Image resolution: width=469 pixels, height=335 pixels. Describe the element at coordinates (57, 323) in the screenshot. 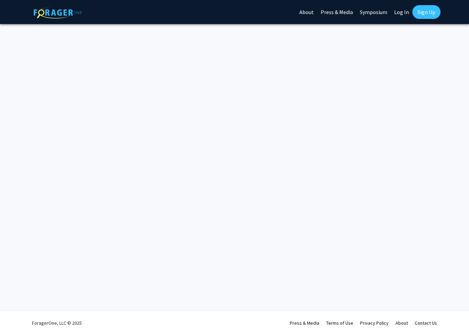

I see `div: ForagerOne, LLC © 2025` at that location.